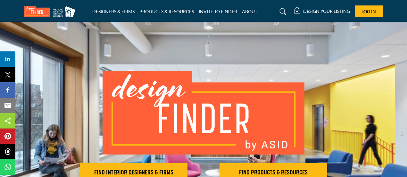  What do you see at coordinates (134, 173) in the screenshot?
I see `h2: FIND INTERIOR DESIGNERS & FIRMS` at bounding box center [134, 173].